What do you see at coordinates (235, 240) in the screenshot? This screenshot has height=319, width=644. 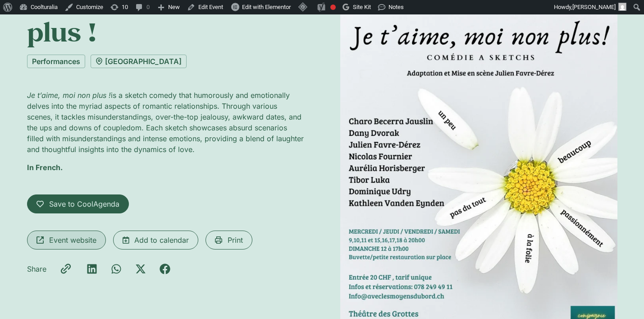 I see `span: Print` at bounding box center [235, 240].